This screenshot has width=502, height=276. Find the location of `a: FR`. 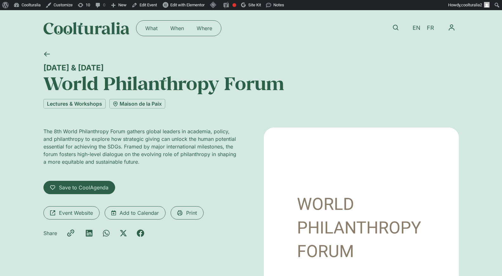

a: FR is located at coordinates (431, 28).